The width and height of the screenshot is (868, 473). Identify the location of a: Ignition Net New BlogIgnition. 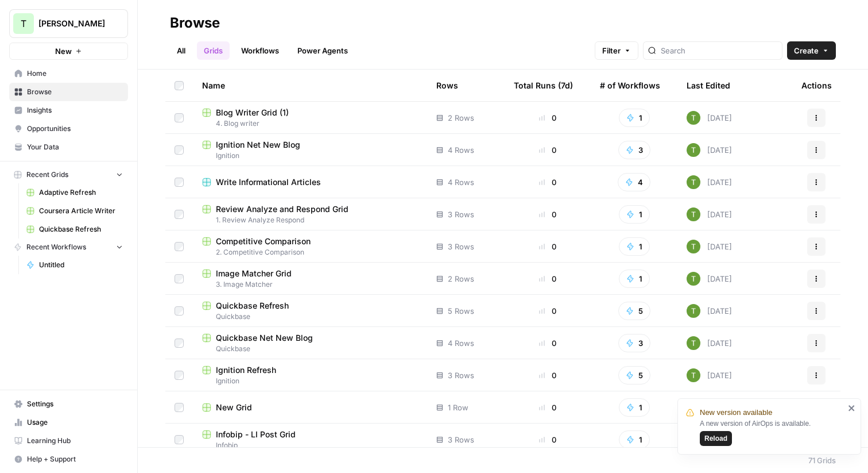
(310, 150).